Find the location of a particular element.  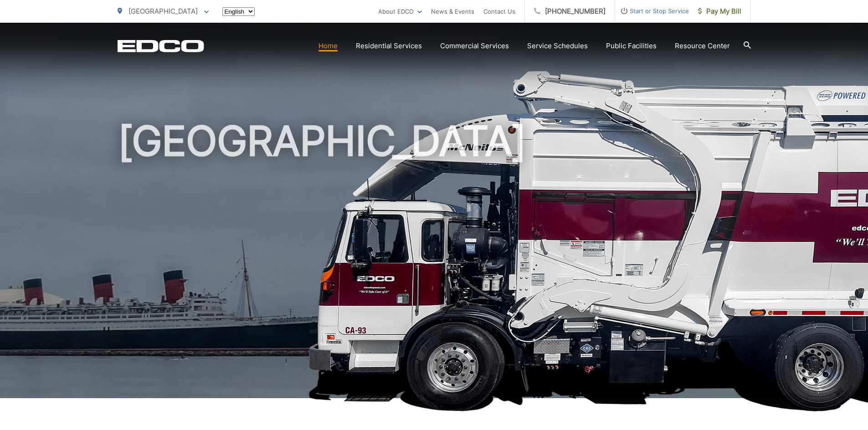

a: Residential Services is located at coordinates (389, 46).